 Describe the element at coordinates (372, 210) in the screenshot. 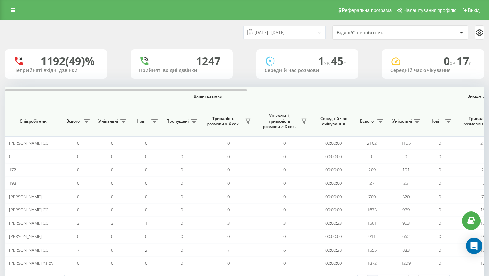

I see `span: 1673` at that location.